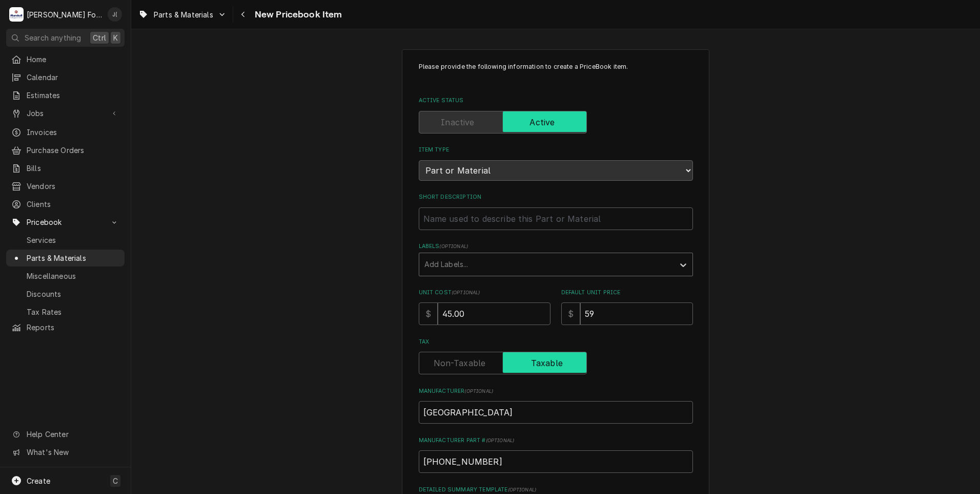  I want to click on a: Calendar, so click(65, 77).